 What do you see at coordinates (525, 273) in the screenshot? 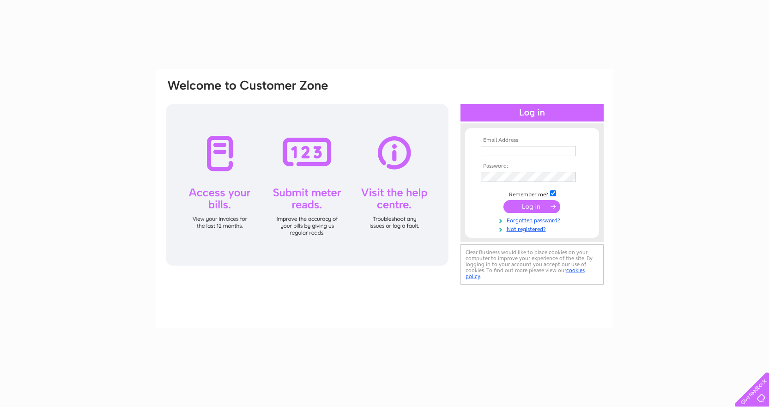
I see `a: cookies policy` at bounding box center [525, 273].